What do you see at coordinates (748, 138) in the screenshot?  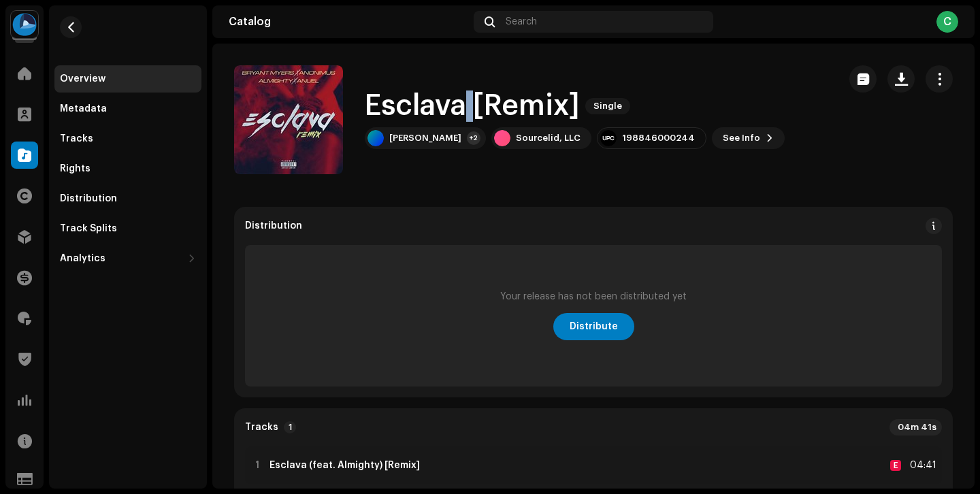 I see `button: See Info` at bounding box center [748, 138].